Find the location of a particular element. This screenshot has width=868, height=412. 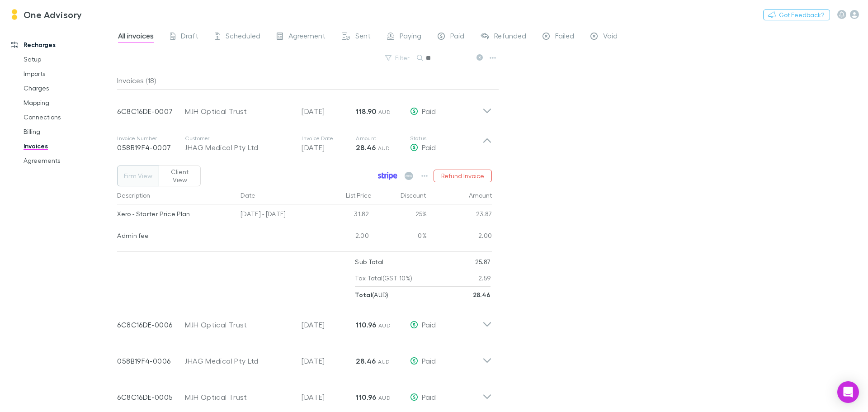

a: Invoices is located at coordinates (68, 146).